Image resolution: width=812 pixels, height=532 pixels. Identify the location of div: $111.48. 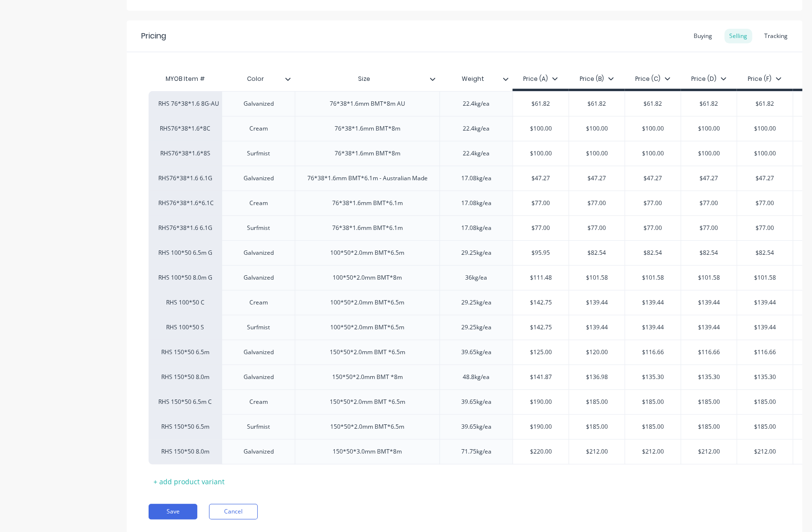
(541, 278).